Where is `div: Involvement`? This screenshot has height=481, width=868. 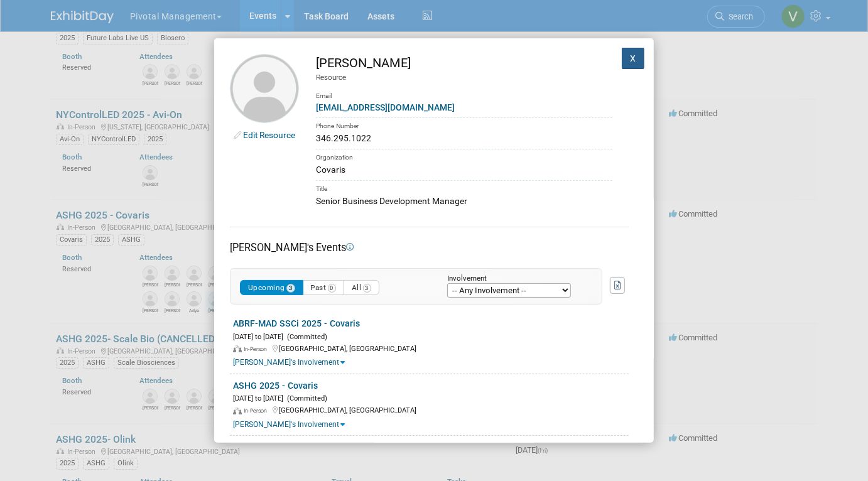 div: Involvement is located at coordinates (515, 279).